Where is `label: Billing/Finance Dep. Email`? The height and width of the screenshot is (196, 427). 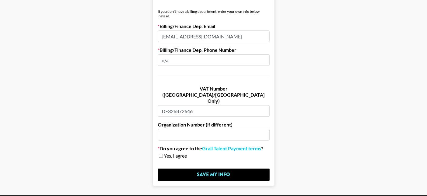
label: Billing/Finance Dep. Email is located at coordinates (214, 26).